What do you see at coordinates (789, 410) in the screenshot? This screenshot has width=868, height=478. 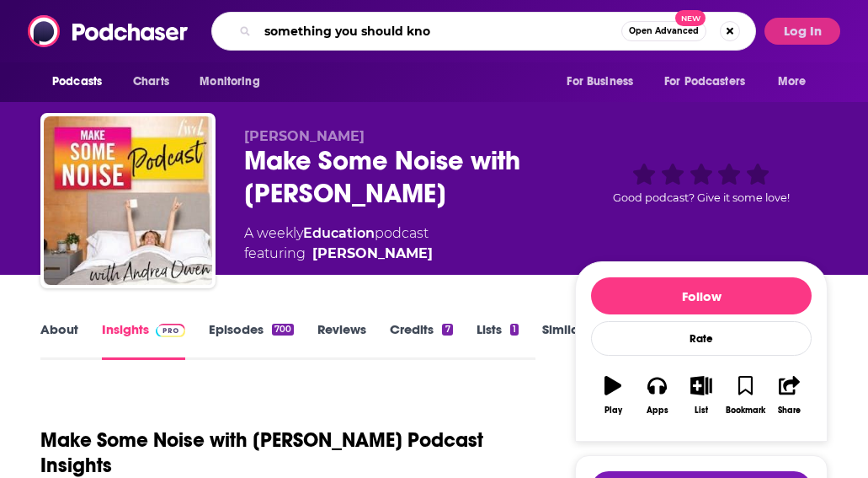 I see `div: Share` at bounding box center [789, 410].